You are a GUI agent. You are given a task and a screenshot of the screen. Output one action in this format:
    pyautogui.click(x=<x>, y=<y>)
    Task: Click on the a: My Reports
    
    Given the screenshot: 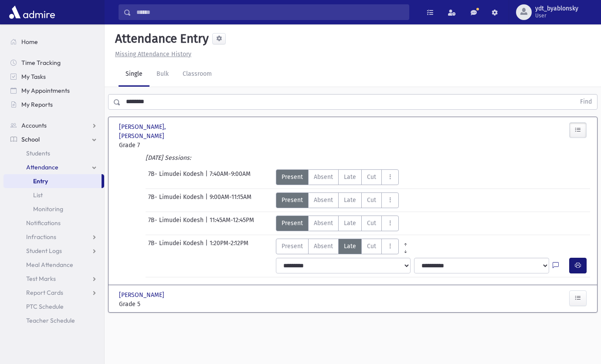 What is the action you would take?
    pyautogui.click(x=54, y=105)
    